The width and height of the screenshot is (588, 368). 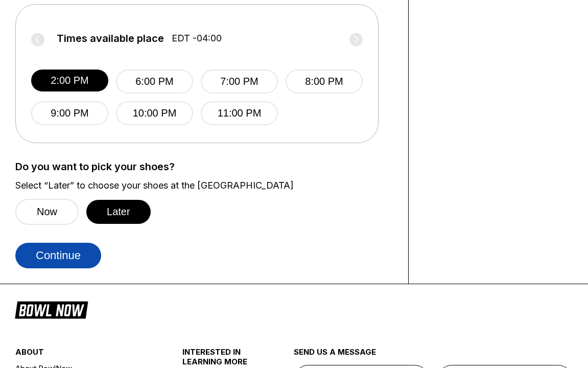 I want to click on button: 7:00 PM, so click(x=239, y=81).